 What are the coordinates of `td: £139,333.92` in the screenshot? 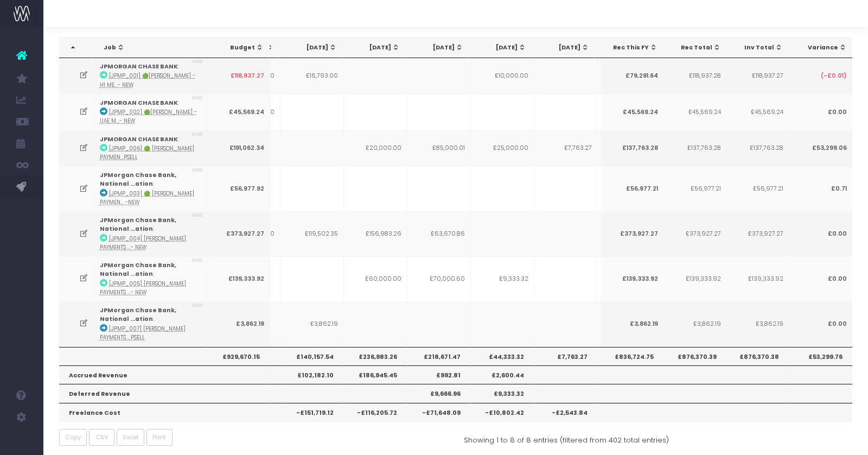 It's located at (694, 279).